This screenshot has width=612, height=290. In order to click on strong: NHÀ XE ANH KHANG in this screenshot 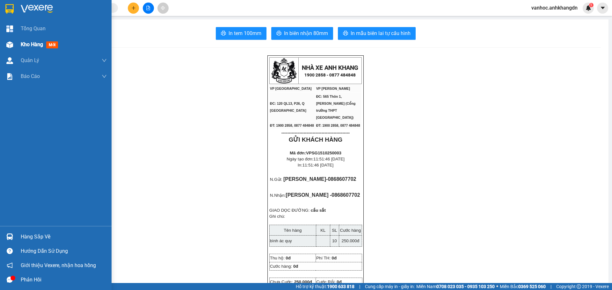, I will do `click(330, 68)`.